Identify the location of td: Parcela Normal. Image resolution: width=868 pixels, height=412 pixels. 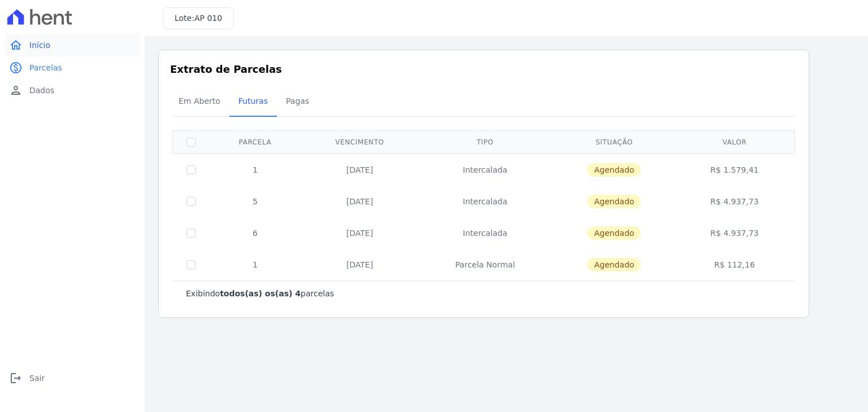
(485, 265).